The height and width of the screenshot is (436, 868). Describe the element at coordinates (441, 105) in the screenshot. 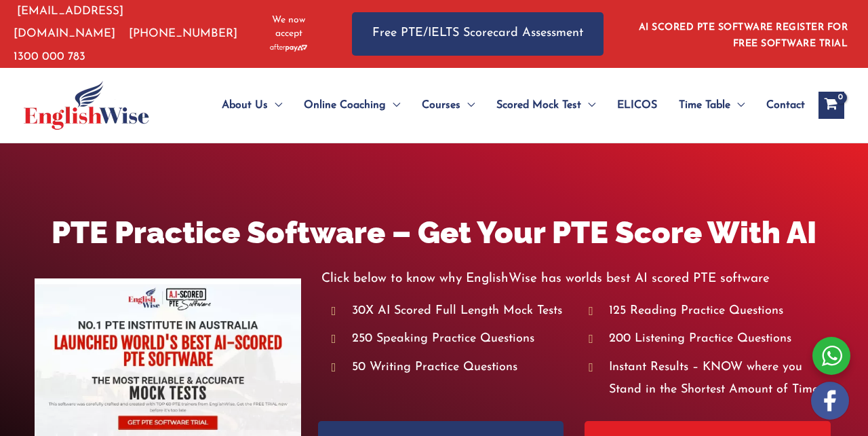

I see `span: Courses` at that location.